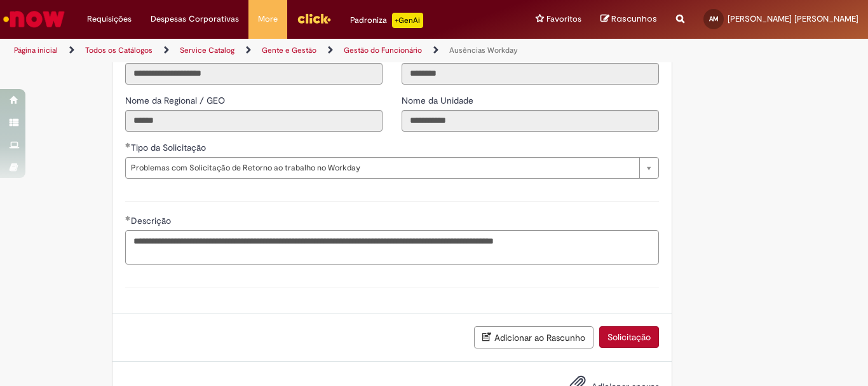  Describe the element at coordinates (564, 19) in the screenshot. I see `span: Favoritos` at that location.